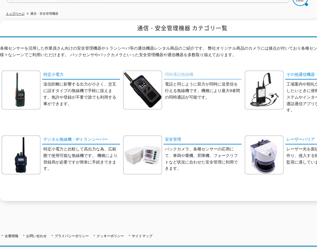  Describe the element at coordinates (37, 236) in the screenshot. I see `a: お問い合わせ` at that location.